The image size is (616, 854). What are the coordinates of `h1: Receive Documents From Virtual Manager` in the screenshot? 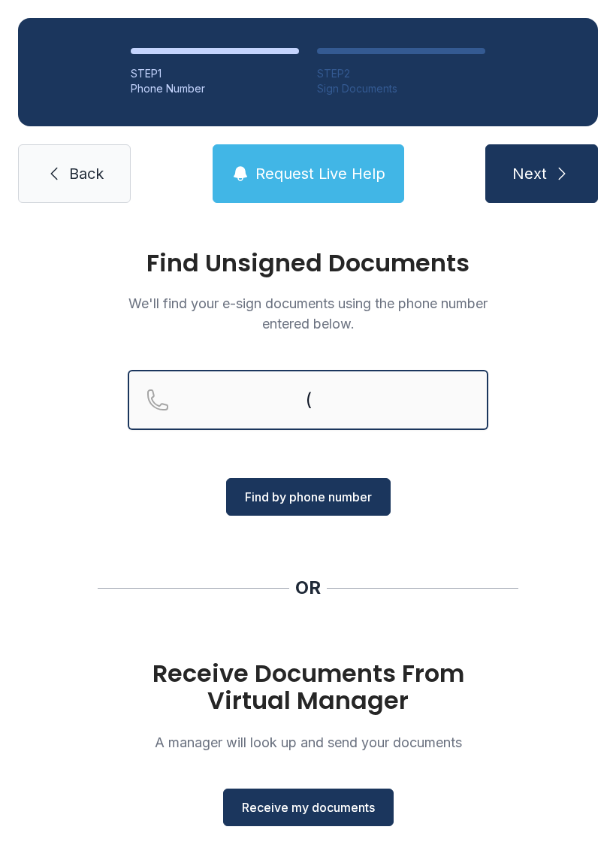 It's located at (308, 687).